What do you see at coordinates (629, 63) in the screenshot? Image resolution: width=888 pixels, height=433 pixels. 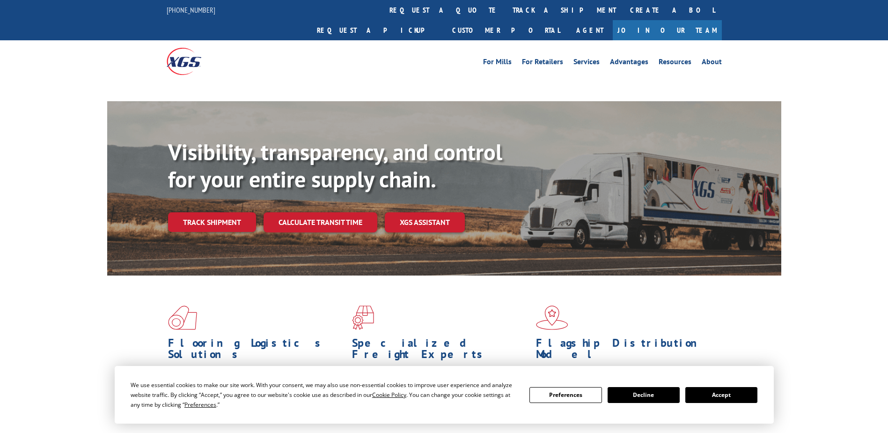 I see `a: Advantages` at bounding box center [629, 63].